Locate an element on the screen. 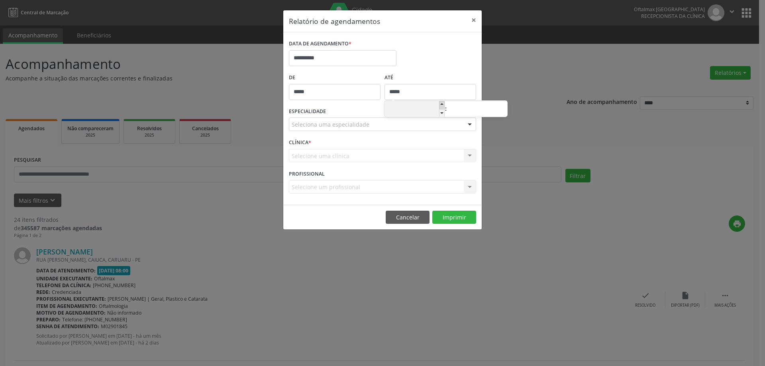  button: Close is located at coordinates (473, 20).